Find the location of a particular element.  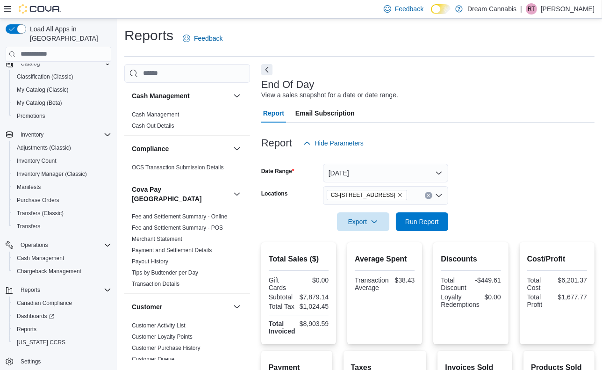

a: Fee and Settlement Summary - Online is located at coordinates (180, 216).